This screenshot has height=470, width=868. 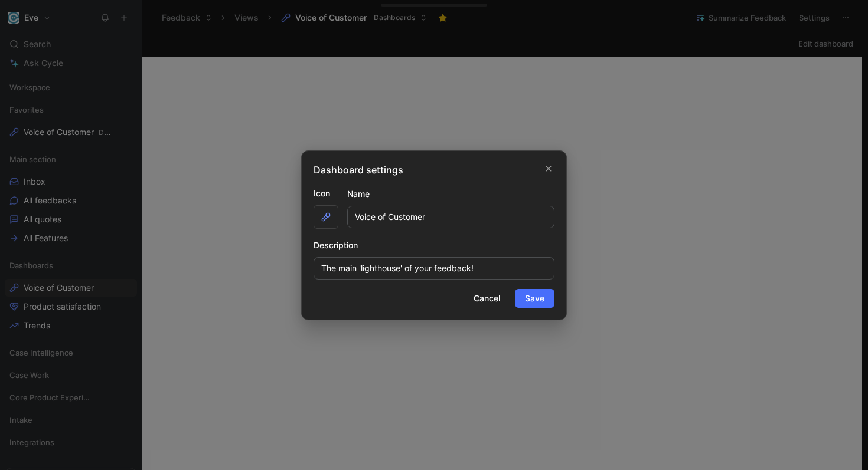 I want to click on h2: Name, so click(x=359, y=194).